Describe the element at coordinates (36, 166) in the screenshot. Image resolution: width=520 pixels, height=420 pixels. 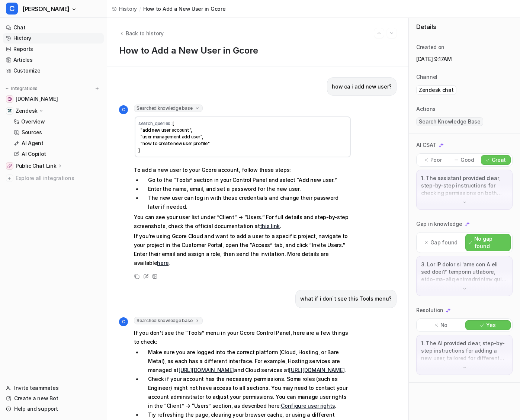
I see `p: Public Chat Link` at that location.